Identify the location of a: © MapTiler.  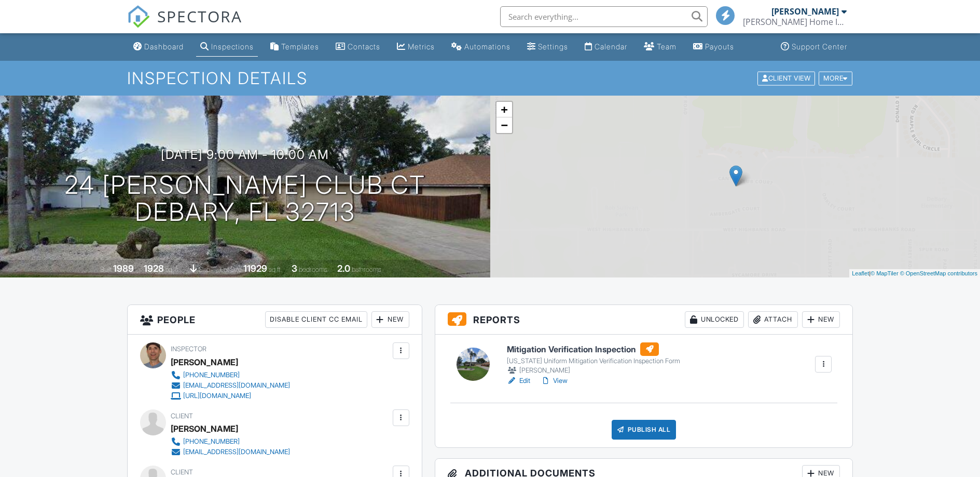
(885, 273).